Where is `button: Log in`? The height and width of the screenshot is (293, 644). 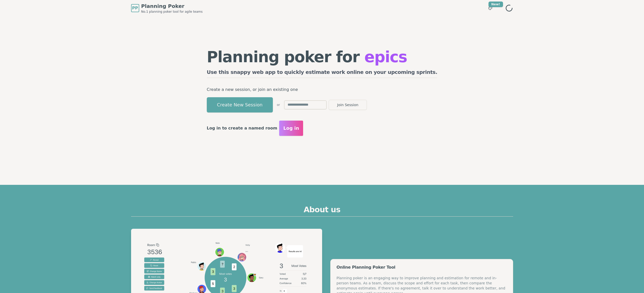 button: Log in is located at coordinates (291, 128).